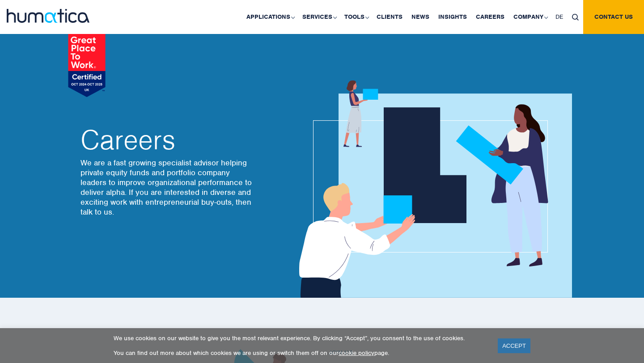 Image resolution: width=644 pixels, height=363 pixels. What do you see at coordinates (300, 338) in the screenshot?
I see `p: We use cookies on our website to give you the most relevant experience. By clicking “Accept”, you...` at bounding box center [300, 338].